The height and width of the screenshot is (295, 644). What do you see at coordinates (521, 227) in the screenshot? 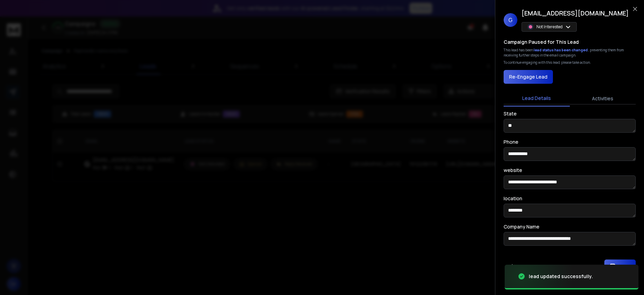
I see `label: Company Name` at bounding box center [521, 227].